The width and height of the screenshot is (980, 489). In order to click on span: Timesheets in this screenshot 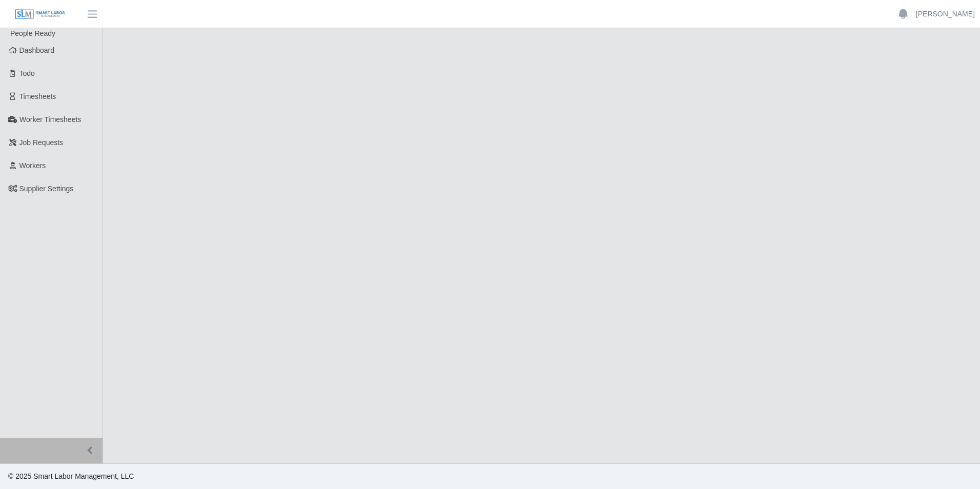, I will do `click(38, 96)`.